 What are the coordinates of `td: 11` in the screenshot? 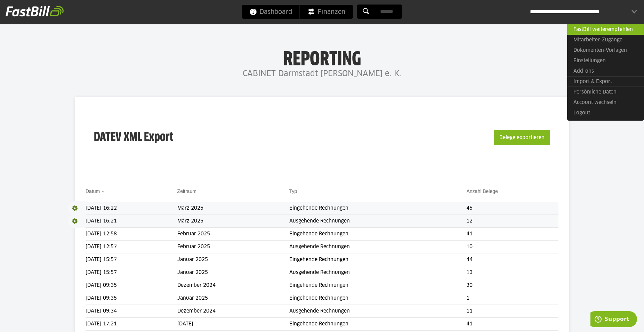 It's located at (512, 311).